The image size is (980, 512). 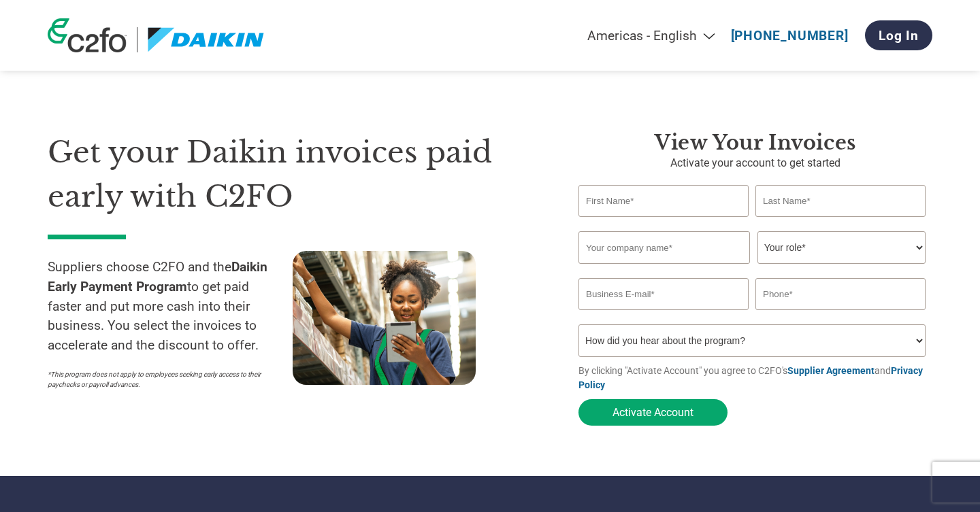 What do you see at coordinates (756, 163) in the screenshot?
I see `p: Activate your account to get started` at bounding box center [756, 163].